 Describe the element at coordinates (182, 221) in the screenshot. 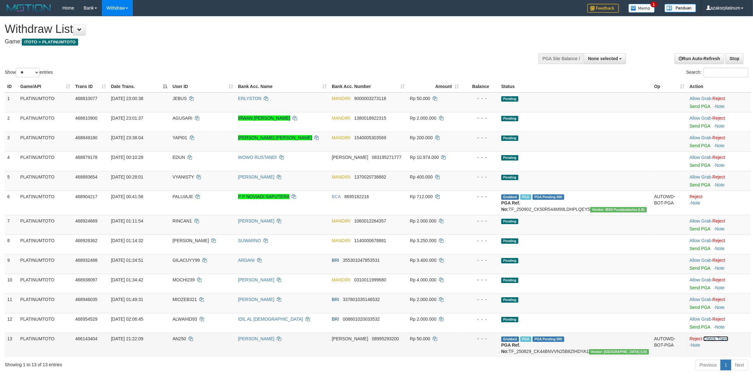

I see `span: RINCAN1` at that location.